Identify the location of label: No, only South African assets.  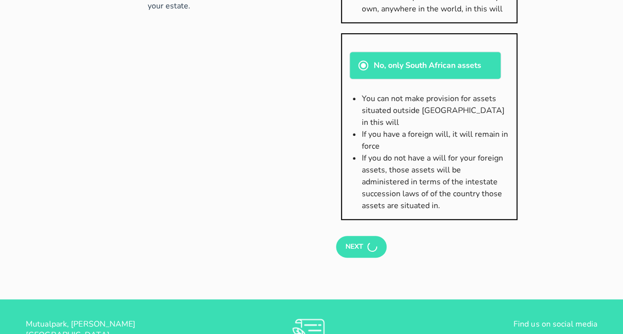
(433, 65).